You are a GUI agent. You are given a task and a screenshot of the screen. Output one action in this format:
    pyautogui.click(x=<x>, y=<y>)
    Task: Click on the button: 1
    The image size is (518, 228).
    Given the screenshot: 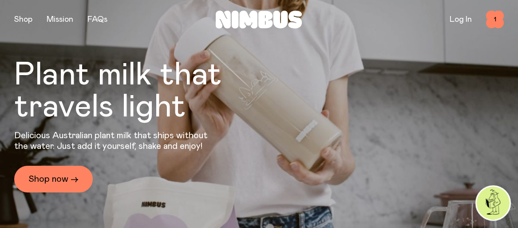 What is the action you would take?
    pyautogui.click(x=495, y=20)
    